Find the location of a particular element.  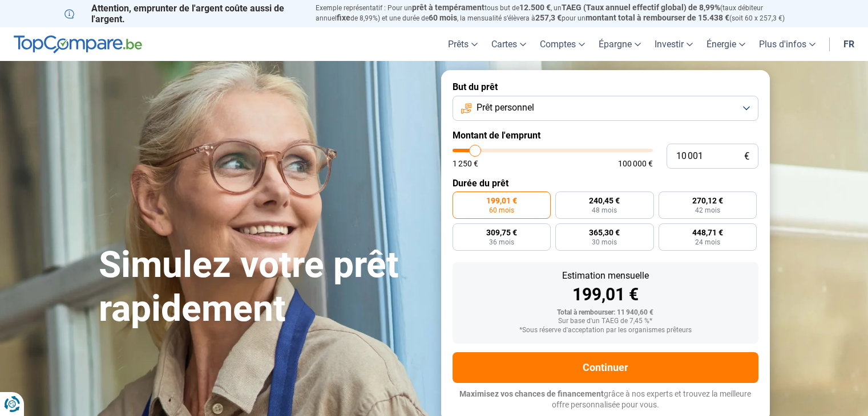

a: fr is located at coordinates (848, 44).